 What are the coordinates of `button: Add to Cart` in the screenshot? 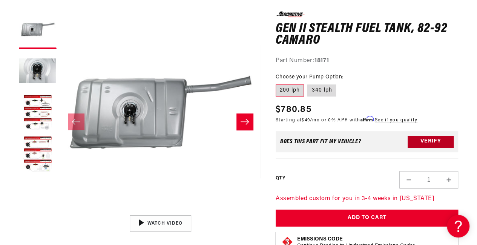 It's located at (367, 218).